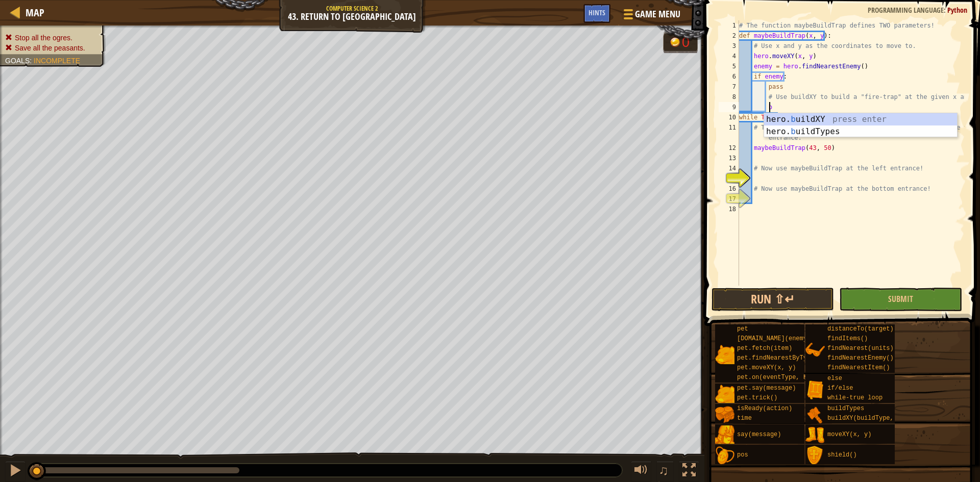 The height and width of the screenshot is (482, 980). What do you see at coordinates (52, 38) in the screenshot?
I see `li: Stop all the ogres.` at bounding box center [52, 38].